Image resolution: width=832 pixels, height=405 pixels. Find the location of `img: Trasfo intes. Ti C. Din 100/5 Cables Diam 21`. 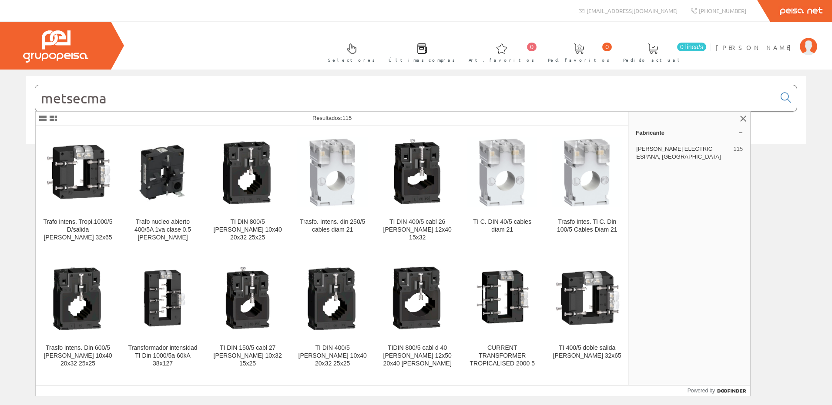

img: Trasfo intes. Ti C. Din 100/5 Cables Diam 21 is located at coordinates (587, 172).